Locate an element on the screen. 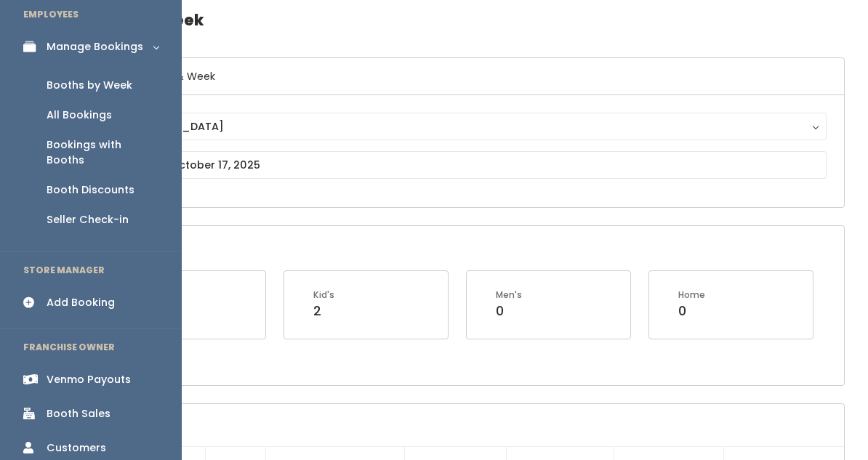 The image size is (868, 460). div: Home is located at coordinates (691, 295).